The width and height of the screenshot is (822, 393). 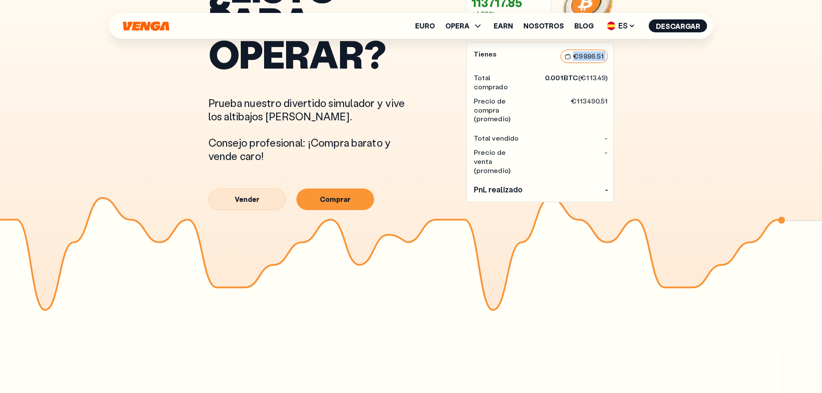 What do you see at coordinates (500, 82) in the screenshot?
I see `span: Total comprado` at bounding box center [500, 82].